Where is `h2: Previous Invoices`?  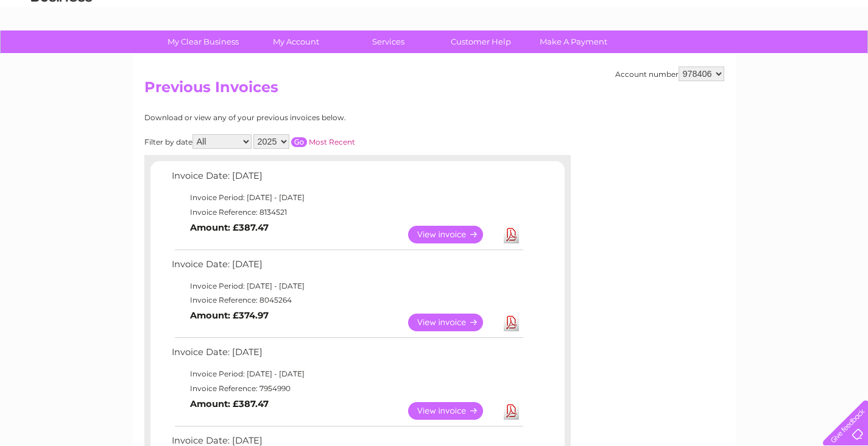 h2: Previous Invoices is located at coordinates (434, 90).